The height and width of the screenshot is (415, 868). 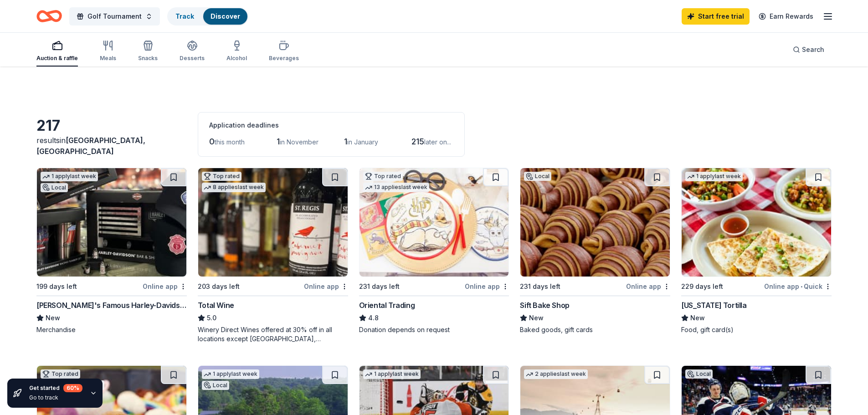 What do you see at coordinates (55, 398) in the screenshot?
I see `div: Go to track` at bounding box center [55, 398].